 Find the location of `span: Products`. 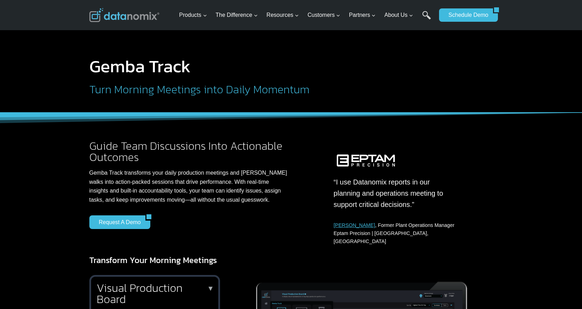

span: Products is located at coordinates (193, 15).